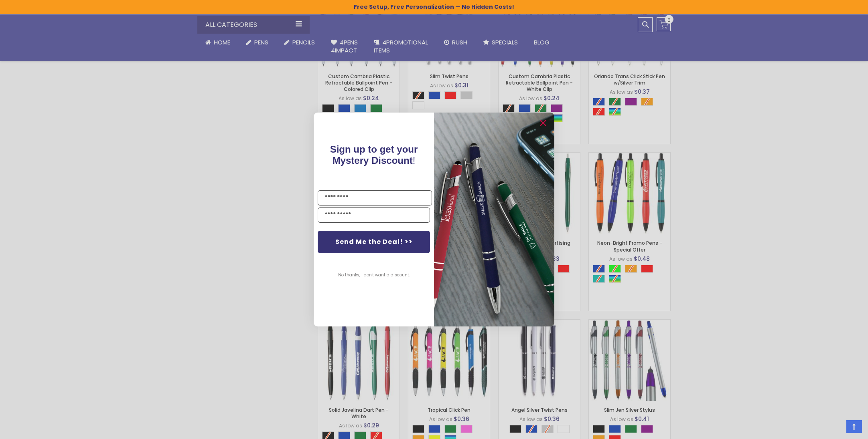 Image resolution: width=868 pixels, height=439 pixels. Describe the element at coordinates (374, 242) in the screenshot. I see `button: Send Me the Deal! >>` at that location.